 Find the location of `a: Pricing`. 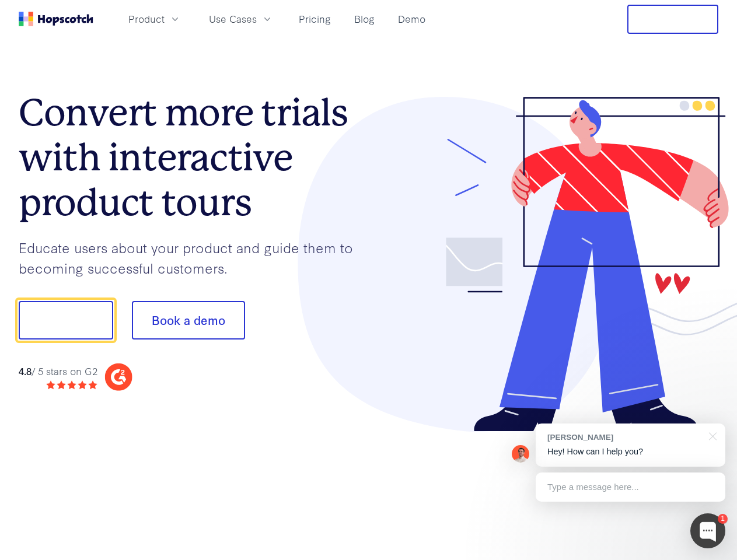

a: Pricing is located at coordinates (314, 19).